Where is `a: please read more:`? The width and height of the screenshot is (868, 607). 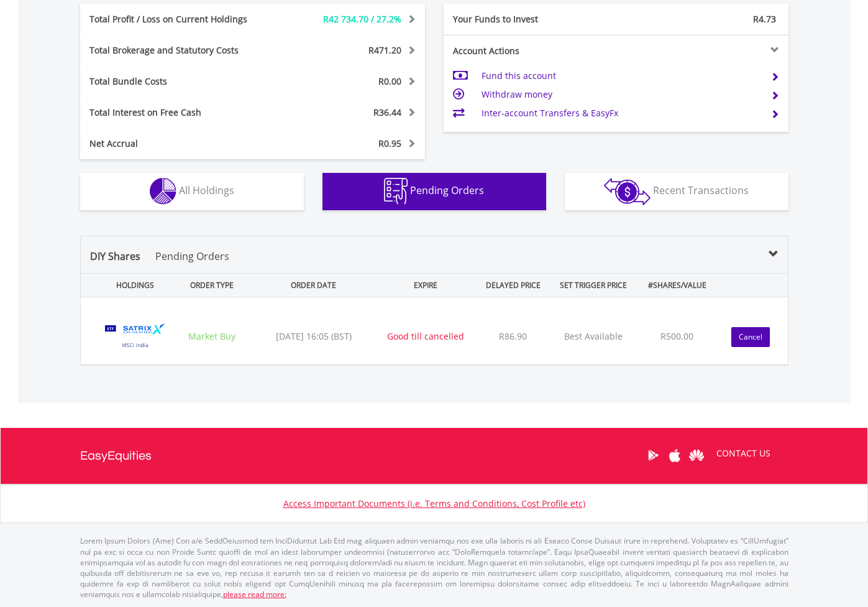 a: please read more: is located at coordinates (254, 594).